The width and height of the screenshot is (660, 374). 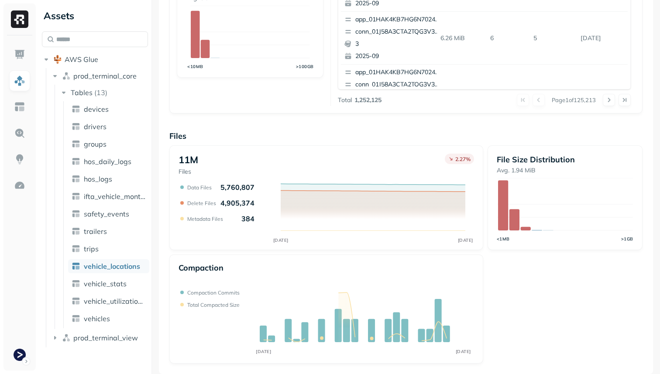 What do you see at coordinates (565, 159) in the screenshot?
I see `p: File Size Distribution` at bounding box center [565, 159].